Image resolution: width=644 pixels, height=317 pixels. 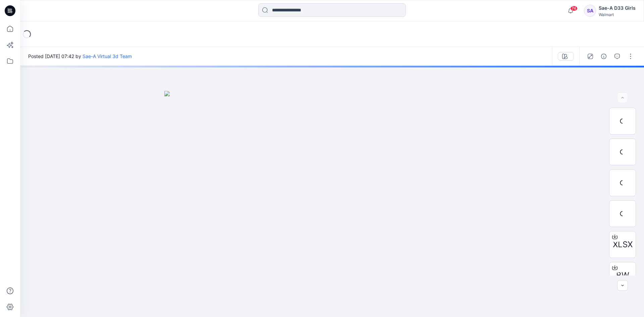 What do you see at coordinates (622, 275) in the screenshot?
I see `span: BW` at bounding box center [622, 275].